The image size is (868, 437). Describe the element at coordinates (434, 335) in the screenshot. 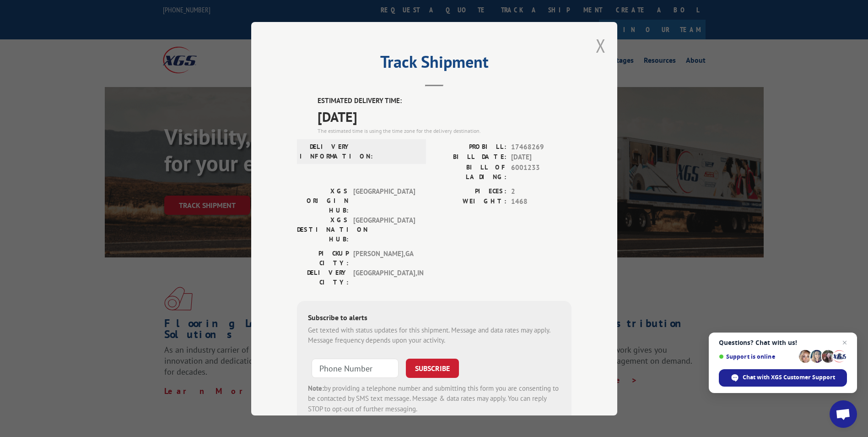

I see `div: Get texted with status updates for this shipment. Message and data rates may apply. Message frequ...` at that location.